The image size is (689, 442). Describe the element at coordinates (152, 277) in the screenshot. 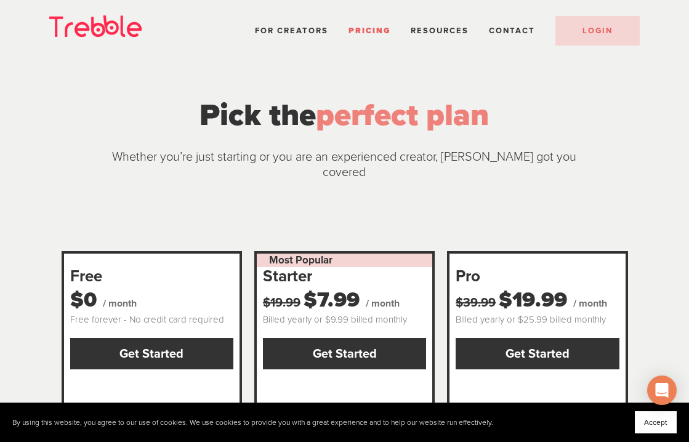

I see `div: Free` at that location.